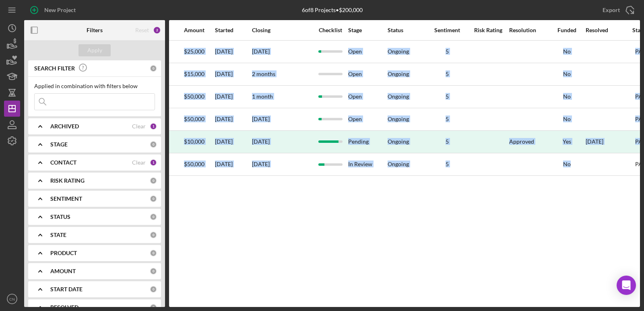  I want to click on div: $15,000, so click(199, 74).